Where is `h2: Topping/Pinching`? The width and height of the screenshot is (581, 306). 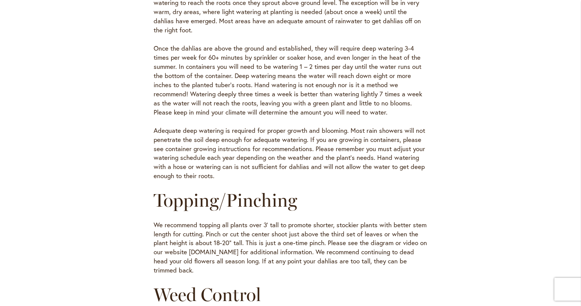
h2: Topping/Pinching is located at coordinates (290, 200).